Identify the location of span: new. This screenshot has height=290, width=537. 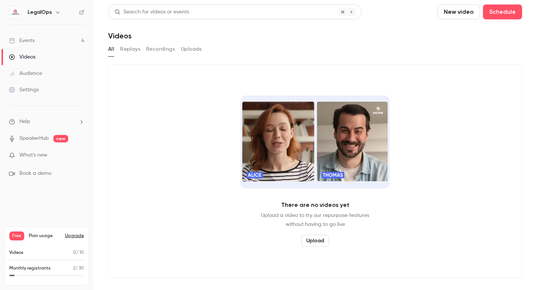
(61, 139).